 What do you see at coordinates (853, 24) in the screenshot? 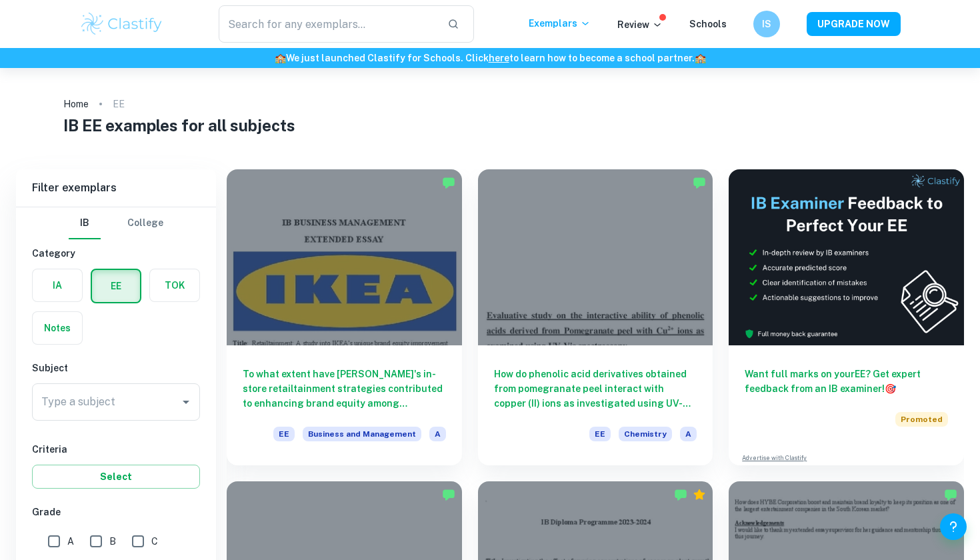
I see `button: UPGRADE NOW` at bounding box center [853, 24].